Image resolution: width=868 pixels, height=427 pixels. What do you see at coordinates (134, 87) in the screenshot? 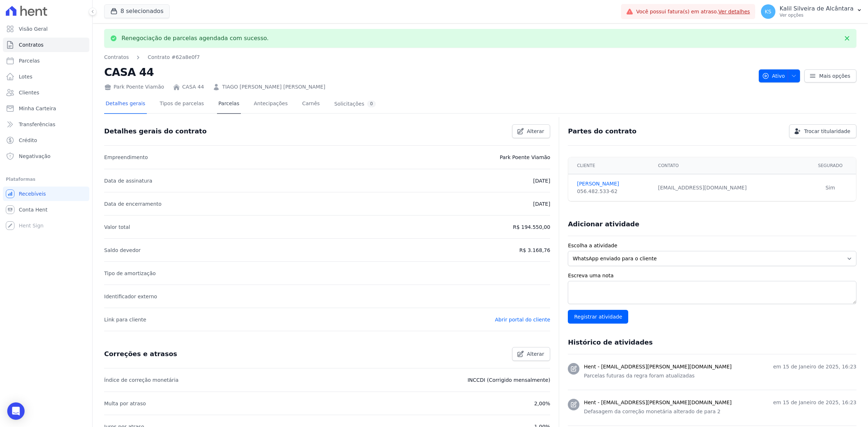
I see `div: Park Poente Viamão` at bounding box center [134, 87].